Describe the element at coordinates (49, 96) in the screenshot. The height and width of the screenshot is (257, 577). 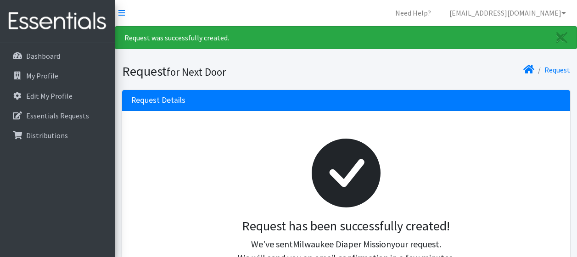
I see `p: Edit My Profile` at that location.